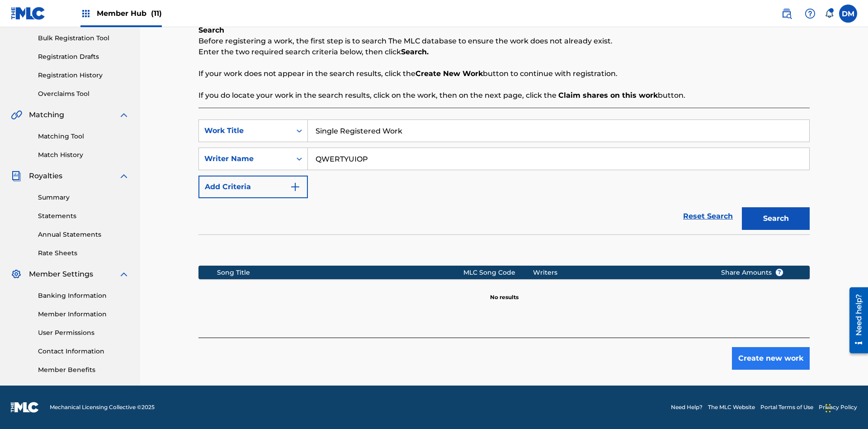 The height and width of the screenshot is (429, 868). Describe the element at coordinates (787, 13) in the screenshot. I see `img: search` at that location.